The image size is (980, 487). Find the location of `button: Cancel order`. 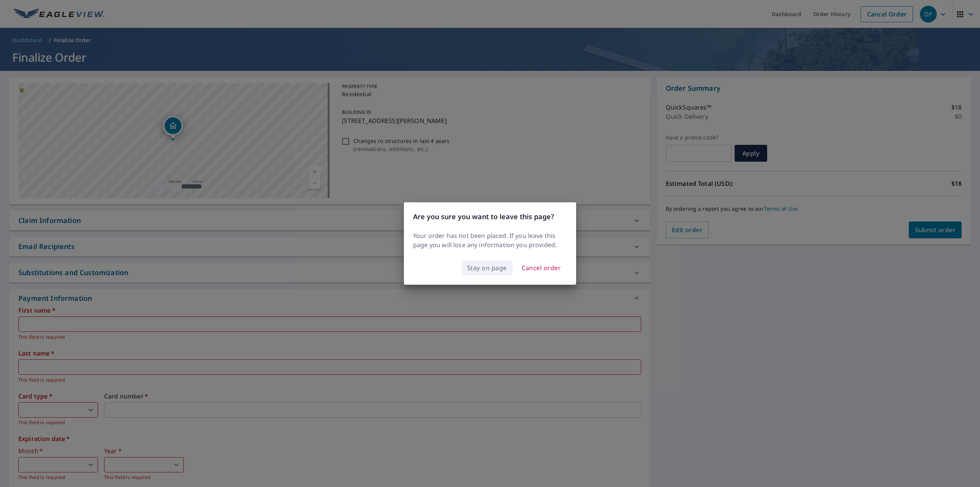

button: Cancel order is located at coordinates (541, 268).